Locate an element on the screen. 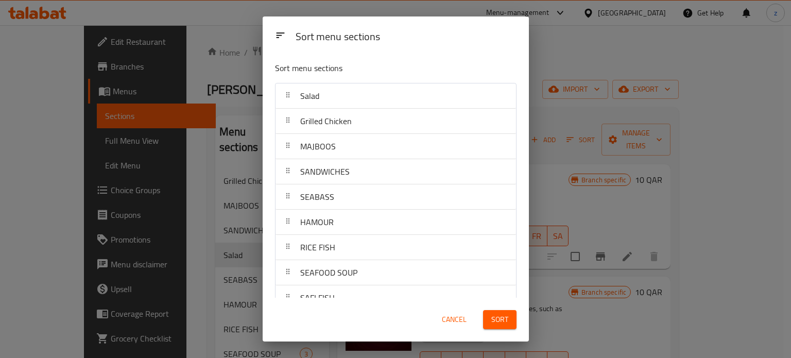 This screenshot has width=791, height=358. span: SEABASS is located at coordinates (317, 197).